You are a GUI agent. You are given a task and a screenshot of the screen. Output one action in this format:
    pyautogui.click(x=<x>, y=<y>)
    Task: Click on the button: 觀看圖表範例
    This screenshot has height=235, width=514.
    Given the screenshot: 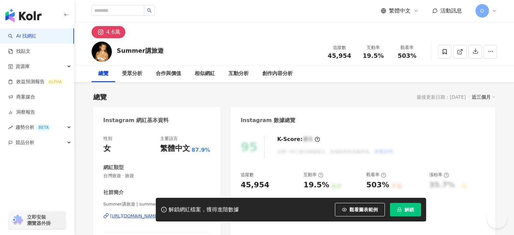 What is the action you would take?
    pyautogui.click(x=360, y=209)
    